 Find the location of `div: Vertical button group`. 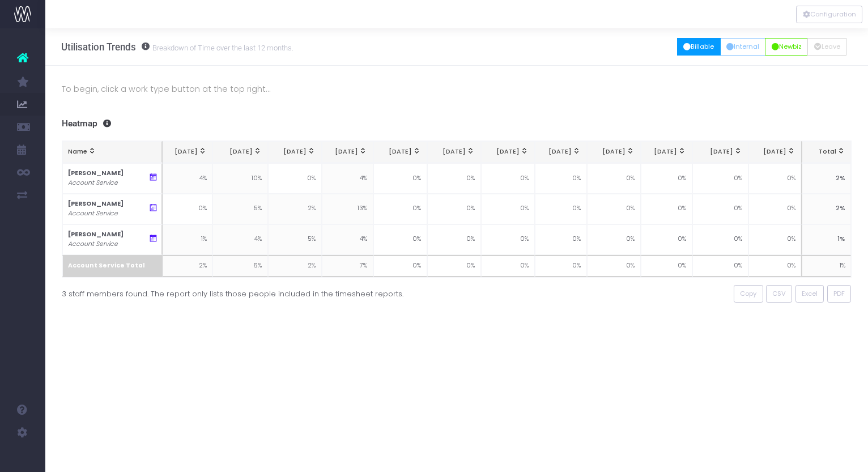

div: Vertical button group is located at coordinates (829, 14).